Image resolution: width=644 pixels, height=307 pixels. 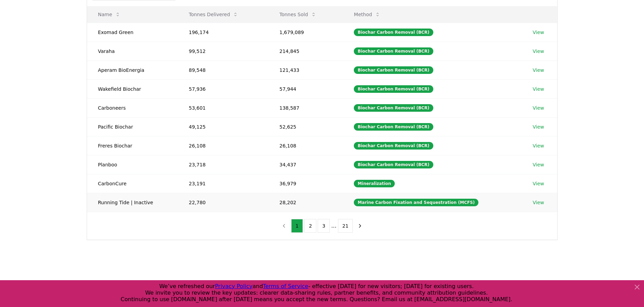 What do you see at coordinates (132, 70) in the screenshot?
I see `td: Aperam BioEnergia` at bounding box center [132, 70].